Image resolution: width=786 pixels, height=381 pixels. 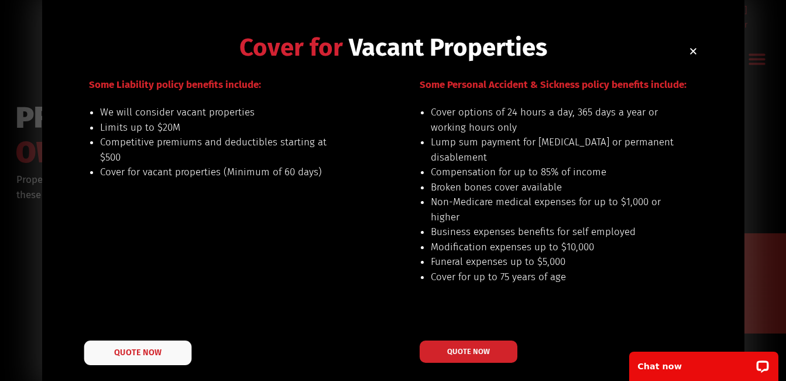 What do you see at coordinates (448, 47) in the screenshot?
I see `span: Vacant Properties` at bounding box center [448, 47].